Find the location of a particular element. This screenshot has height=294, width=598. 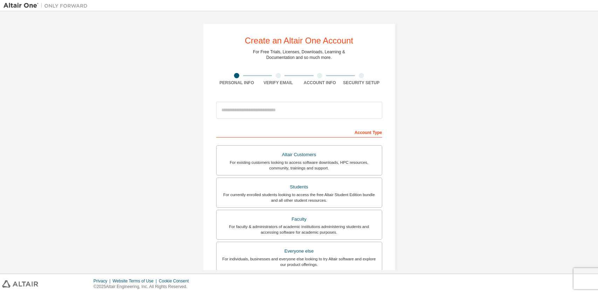

div: Create an Altair One Account is located at coordinates (299, 41).